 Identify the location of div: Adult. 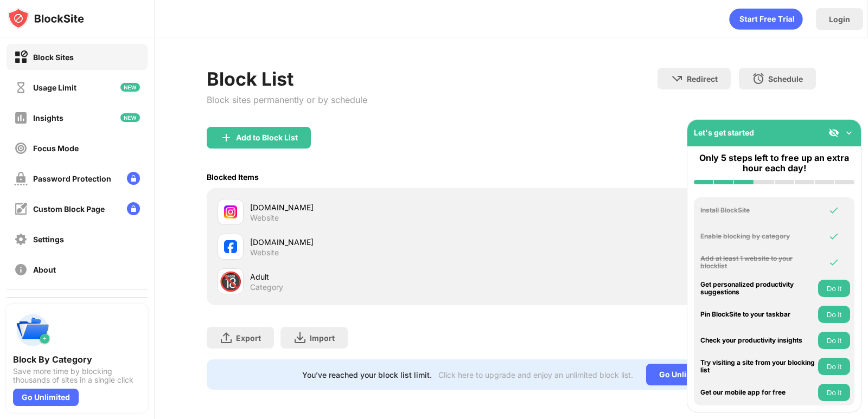
(381, 276).